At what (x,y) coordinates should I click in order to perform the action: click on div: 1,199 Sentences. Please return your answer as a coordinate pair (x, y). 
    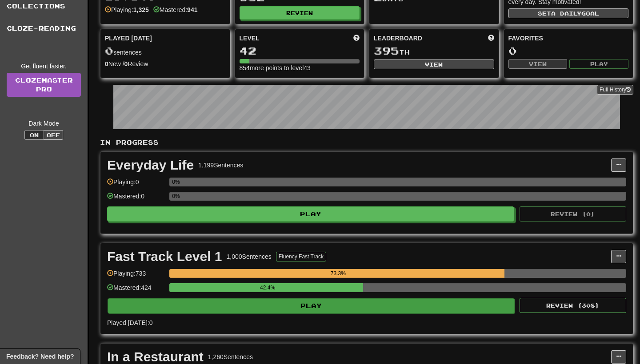
    Looking at the image, I should click on (221, 165).